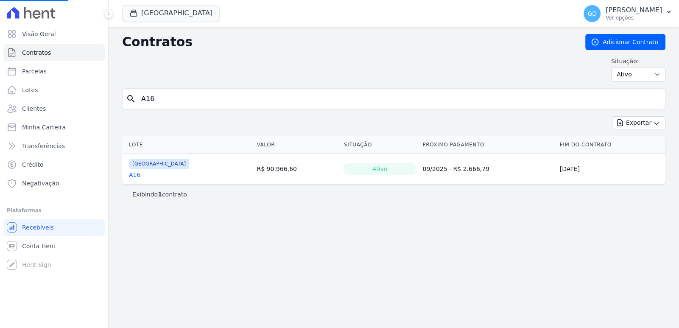  Describe the element at coordinates (347, 42) in the screenshot. I see `h2: Contratos` at that location.